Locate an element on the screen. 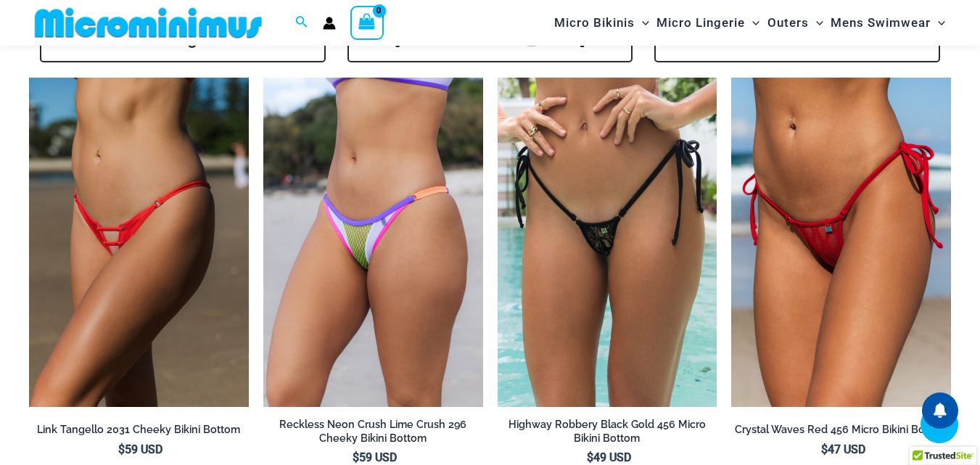  span: Micro Lingerie is located at coordinates (701, 22).